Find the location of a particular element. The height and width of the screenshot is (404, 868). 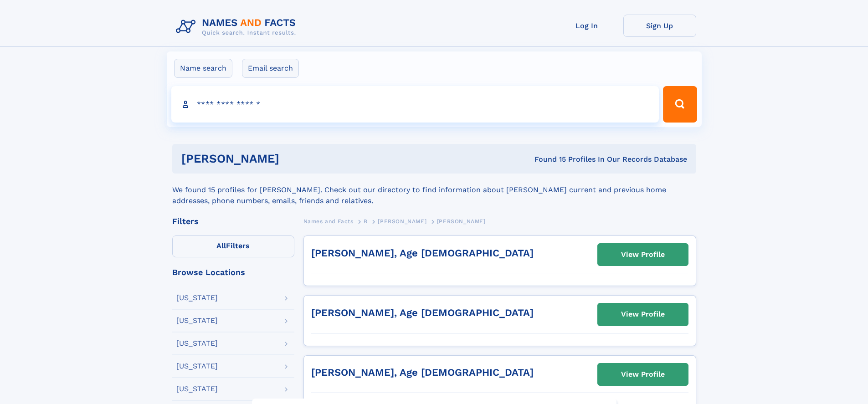

div: Filters is located at coordinates (233, 221).